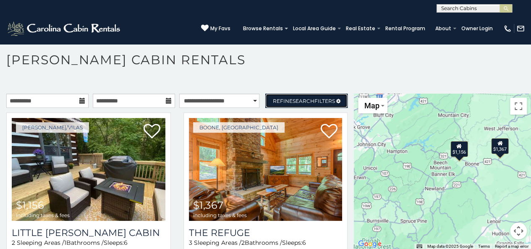 The image size is (531, 249). I want to click on button: Toggle fullscreen view, so click(519, 106).